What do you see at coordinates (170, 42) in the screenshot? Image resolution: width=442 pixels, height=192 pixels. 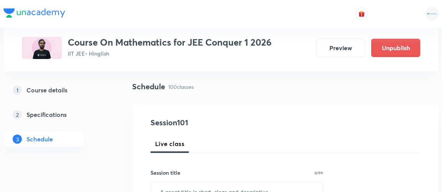 I see `h3: Course On Mathematics for JEE Conquer 1 2026` at bounding box center [170, 42].